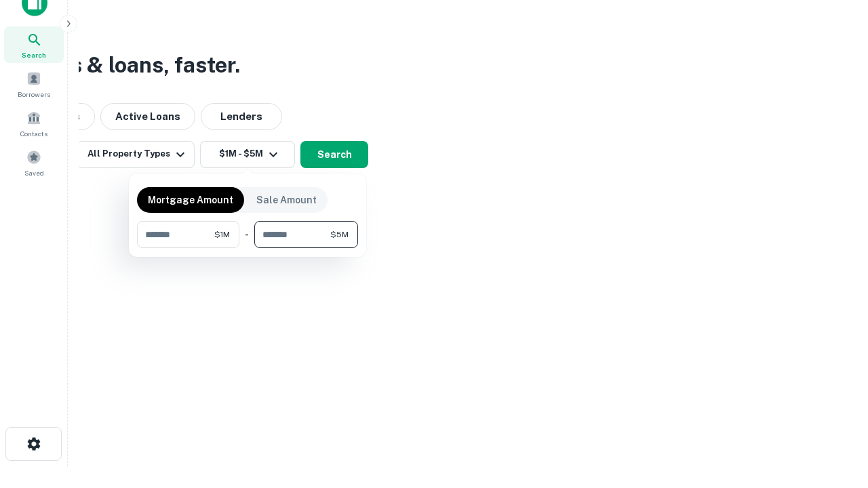  I want to click on p: Sale Amount, so click(286, 200).